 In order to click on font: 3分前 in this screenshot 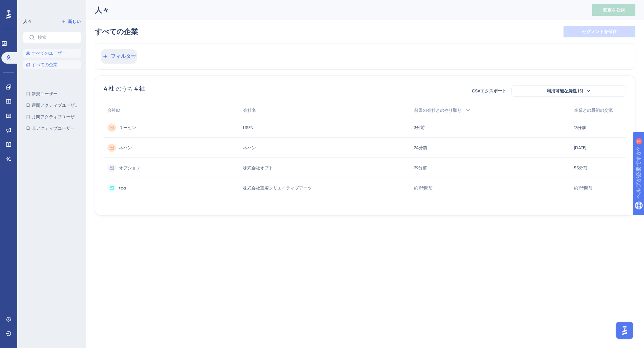, I will do `click(419, 128)`.